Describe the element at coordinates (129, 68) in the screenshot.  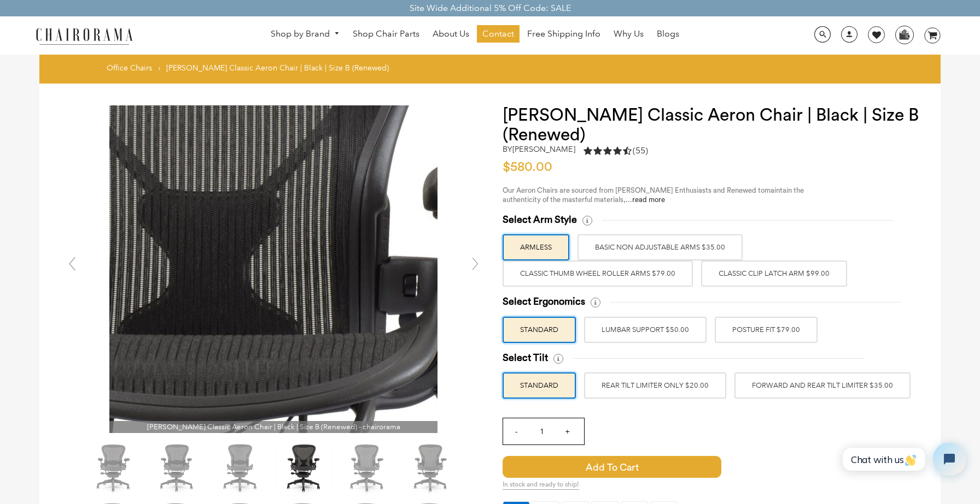
I see `a: Office Chairs` at that location.